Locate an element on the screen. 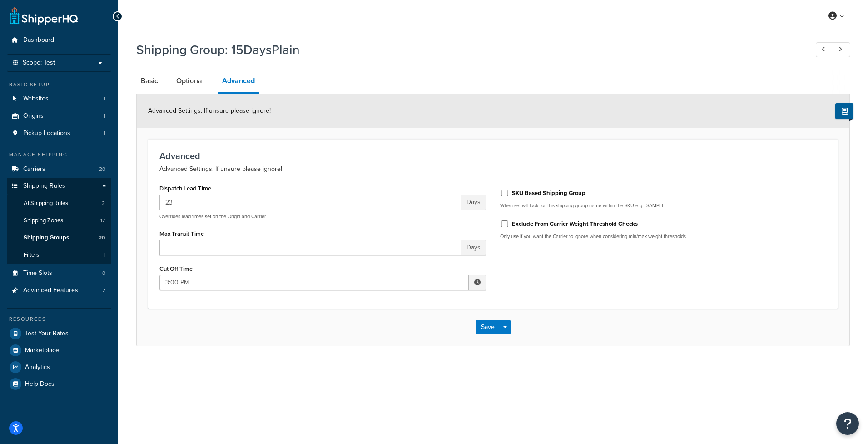 This screenshot has height=444, width=868. label: SKU Based Shipping Group is located at coordinates (549, 193).